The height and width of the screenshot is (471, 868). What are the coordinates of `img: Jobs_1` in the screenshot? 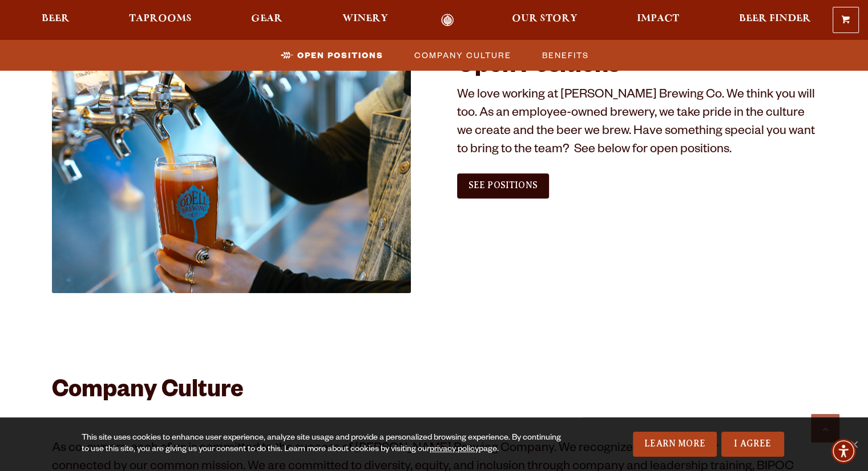 It's located at (231, 173).